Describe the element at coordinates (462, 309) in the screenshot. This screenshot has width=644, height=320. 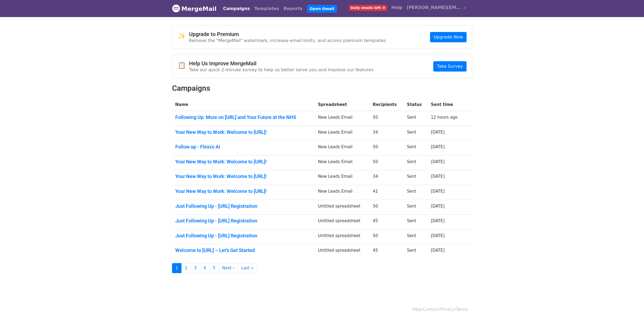
I see `a: Terms` at that location.